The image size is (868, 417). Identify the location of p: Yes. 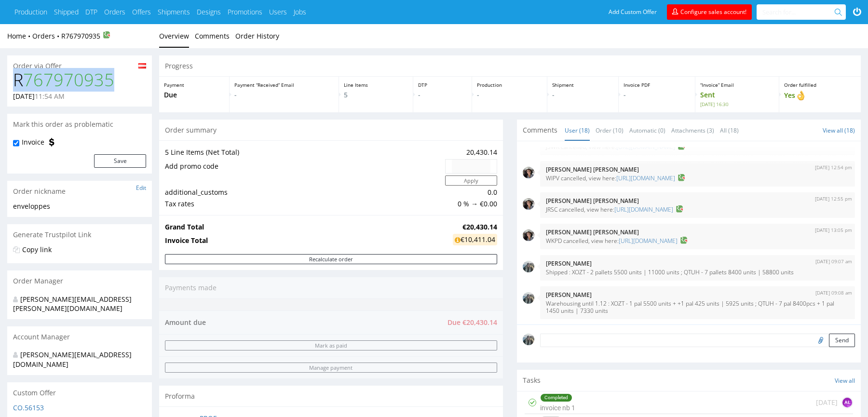
(820, 96).